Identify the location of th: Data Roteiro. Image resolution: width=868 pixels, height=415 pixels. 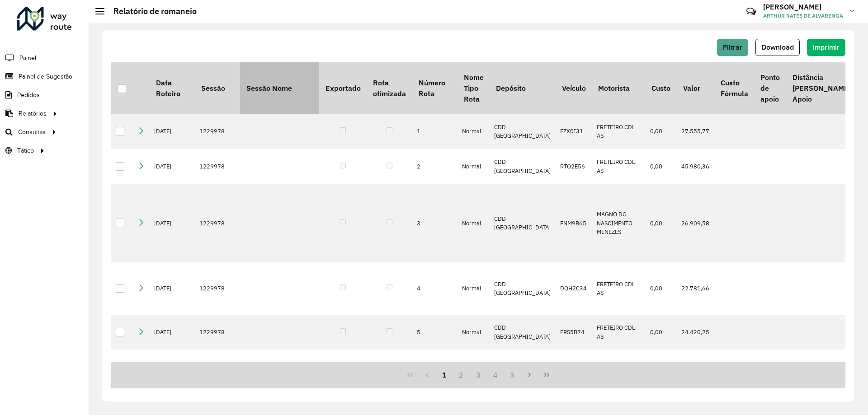
(172, 88).